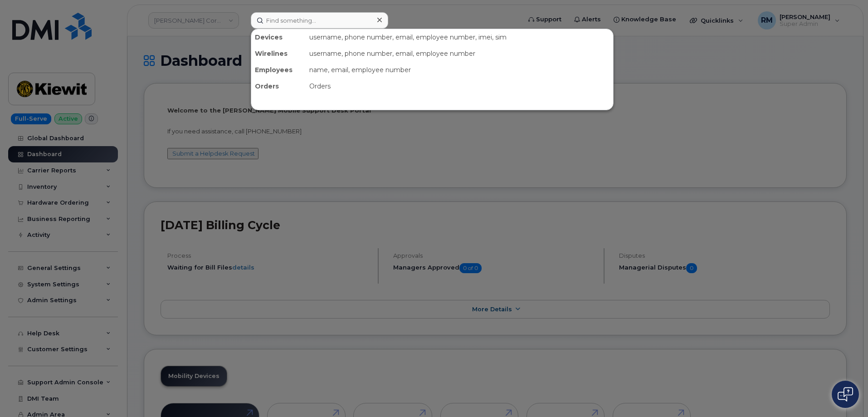  I want to click on div: Wirelines, so click(278, 54).